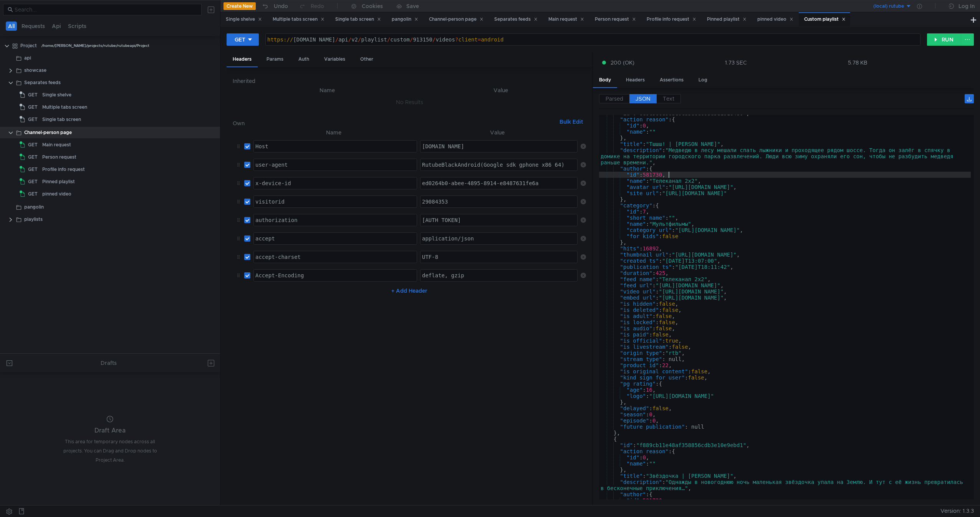 The image size is (980, 517). What do you see at coordinates (615, 99) in the screenshot?
I see `span: Parsed` at bounding box center [615, 99].